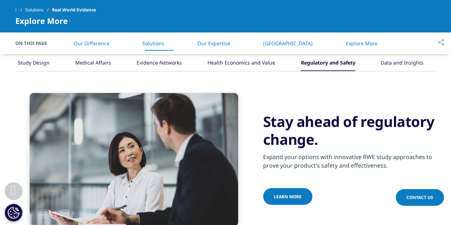 This screenshot has height=225, width=451. What do you see at coordinates (35, 43) in the screenshot?
I see `span: On This Page` at bounding box center [35, 43].